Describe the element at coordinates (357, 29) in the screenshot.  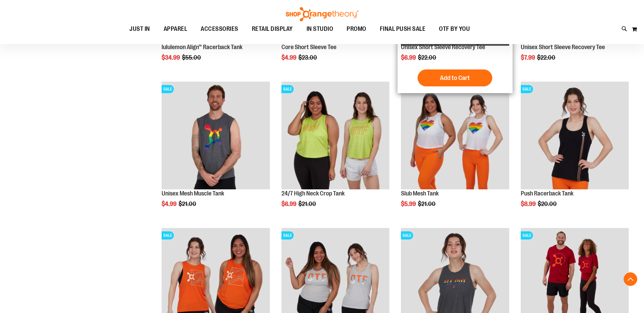
I see `a: PROMO` at that location.